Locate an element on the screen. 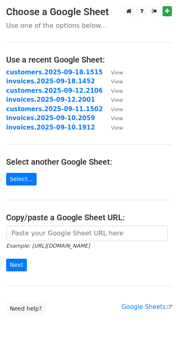 The width and height of the screenshot is (178, 349). input: Paste your Google Sheet URL here is located at coordinates (87, 233).